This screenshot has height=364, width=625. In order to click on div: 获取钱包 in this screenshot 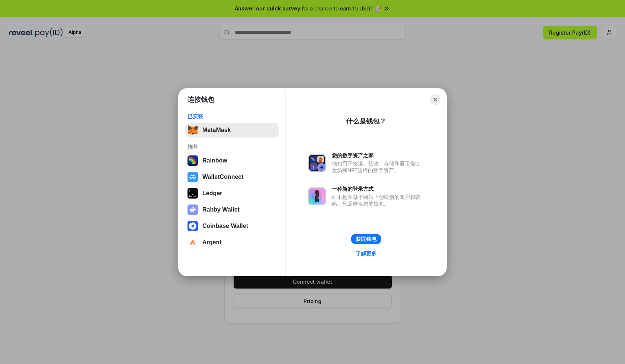, I will do `click(366, 239)`.